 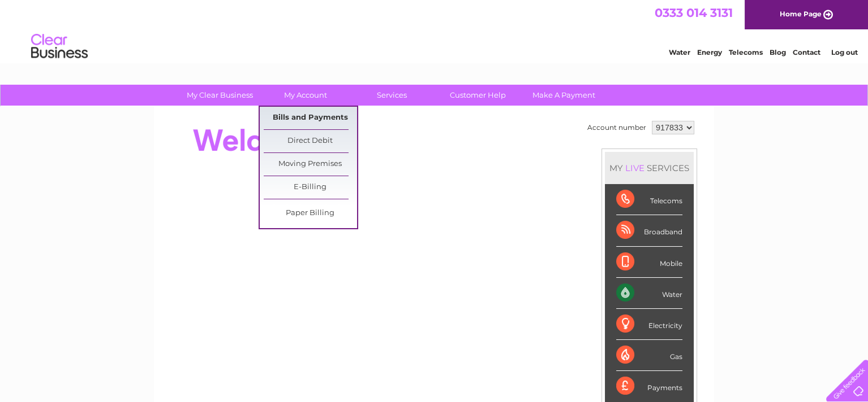 I want to click on a: E-Billing, so click(x=310, y=187).